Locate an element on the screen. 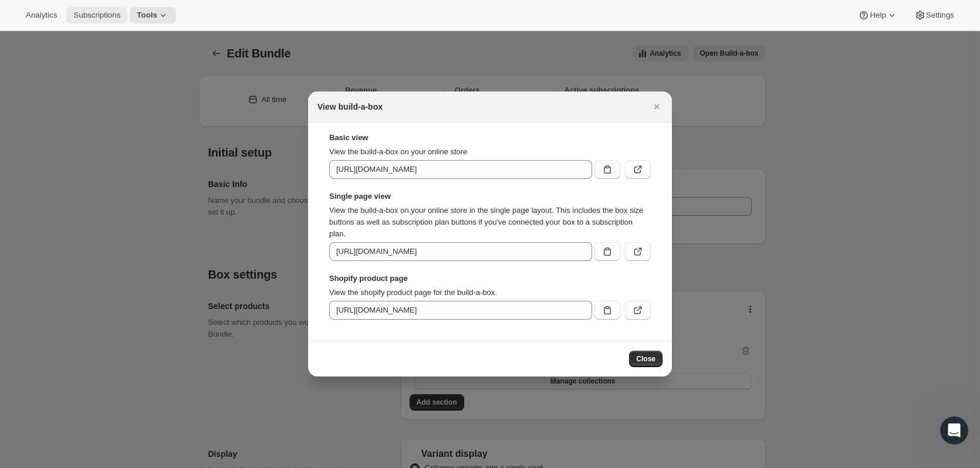 Image resolution: width=980 pixels, height=468 pixels. p: View the build-a-box on your online store in the single page layout. This includes the box size b... is located at coordinates (490, 222).